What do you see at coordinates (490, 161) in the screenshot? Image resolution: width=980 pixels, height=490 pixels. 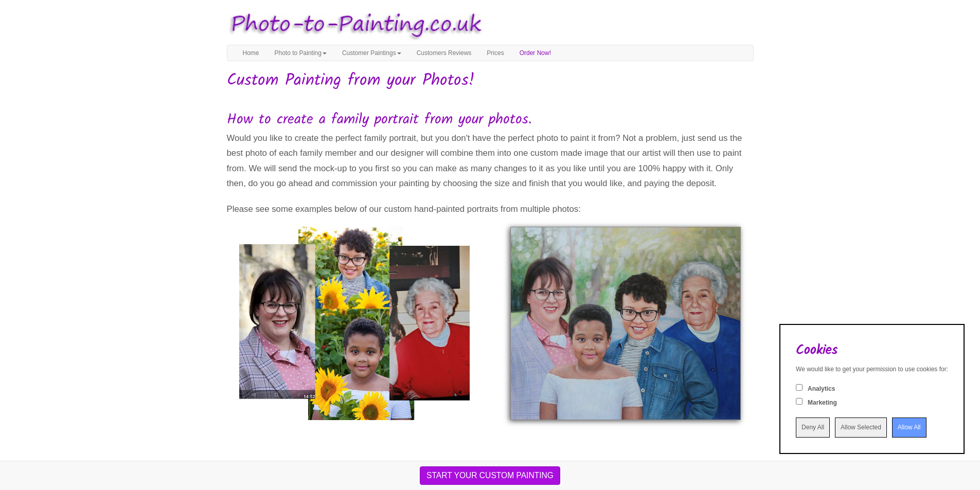 I see `p: Would you like to create the perfect family portrait, but you don't have the perfect photo to pai...` at bounding box center [490, 161].